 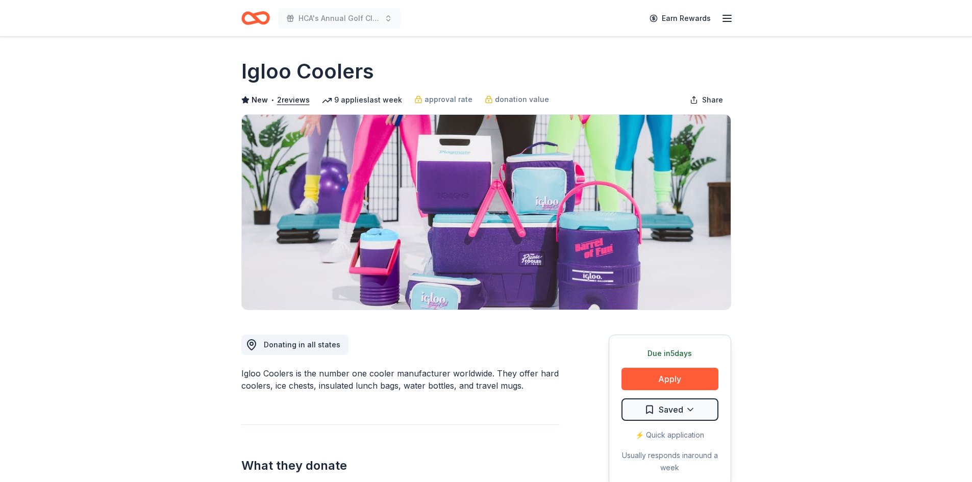 I want to click on a: donation value, so click(x=517, y=99).